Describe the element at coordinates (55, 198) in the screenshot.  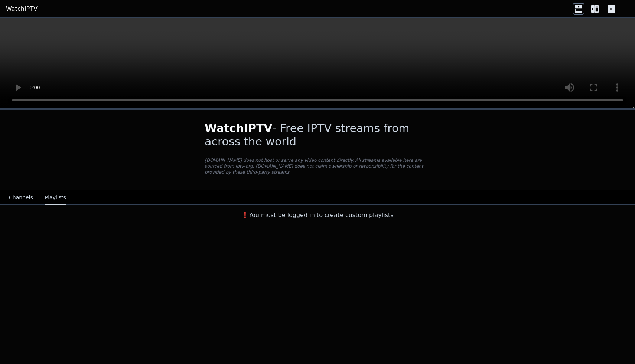
I see `button: Playlists` at that location.